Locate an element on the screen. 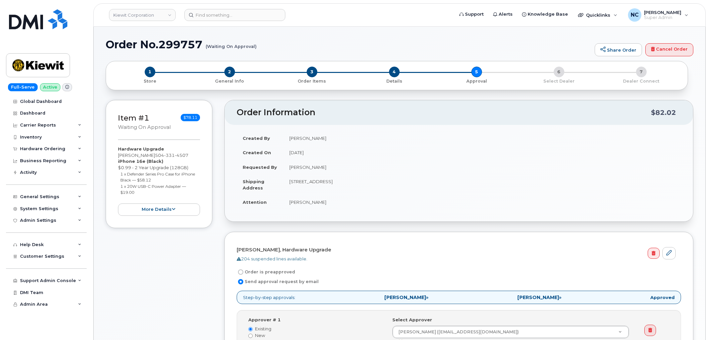  span: 504 is located at coordinates (172, 155).